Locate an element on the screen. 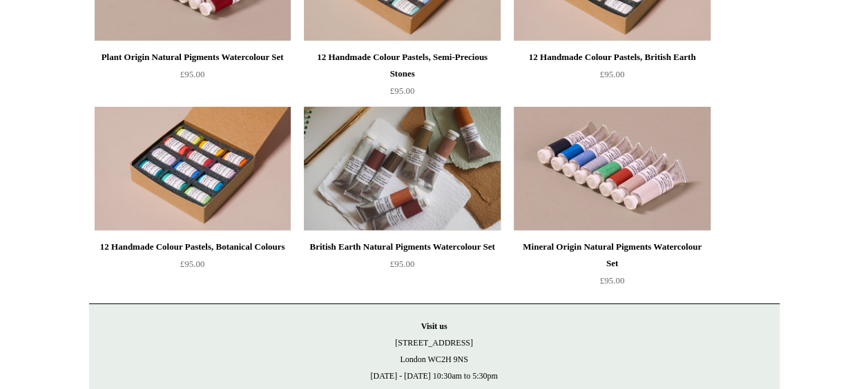 The image size is (868, 389). a: British Earth Natural Pigments Watercolour Set British Earth Natural Pigments Watercolour Set is located at coordinates (402, 169).